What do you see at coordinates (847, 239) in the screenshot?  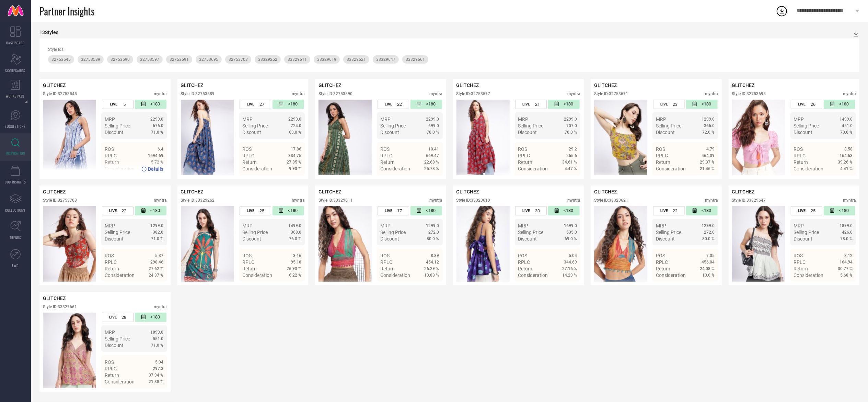 I see `span: 78.0 %` at bounding box center [847, 239].